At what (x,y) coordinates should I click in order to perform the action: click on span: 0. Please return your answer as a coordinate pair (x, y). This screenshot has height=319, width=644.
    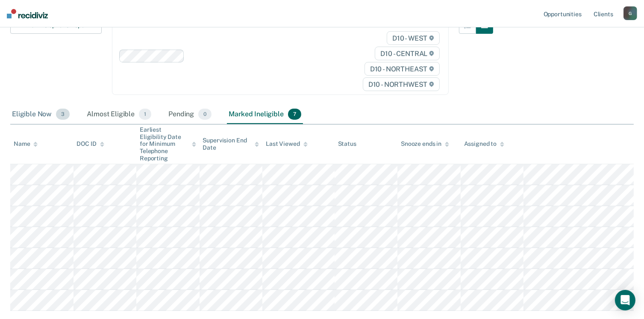
    Looking at the image, I should click on (205, 114).